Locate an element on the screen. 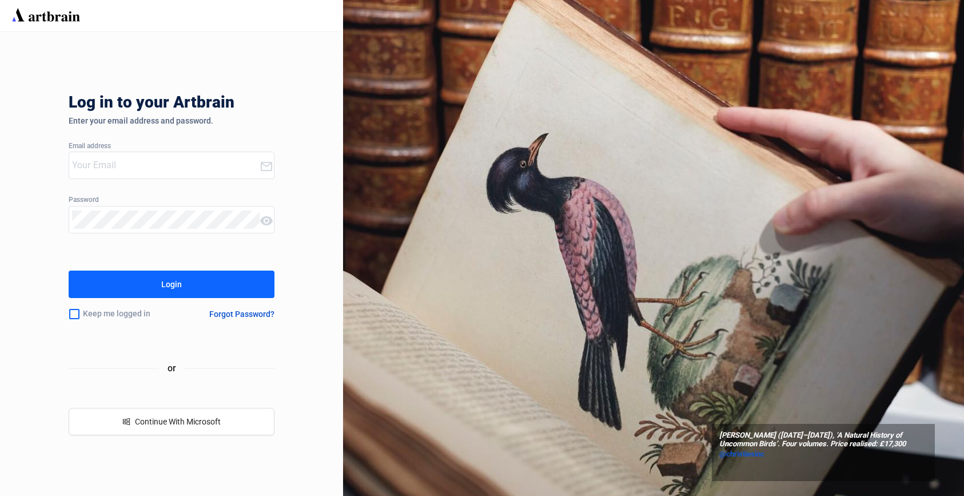 This screenshot has height=496, width=964. div: Email address is located at coordinates (172, 146).